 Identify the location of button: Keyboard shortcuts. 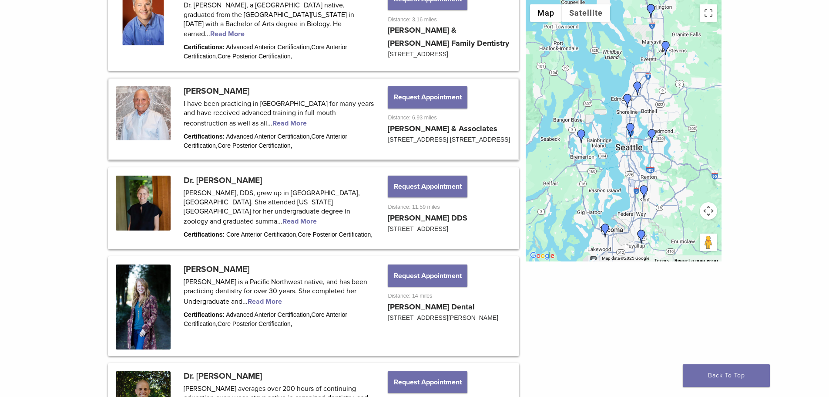
(593, 258).